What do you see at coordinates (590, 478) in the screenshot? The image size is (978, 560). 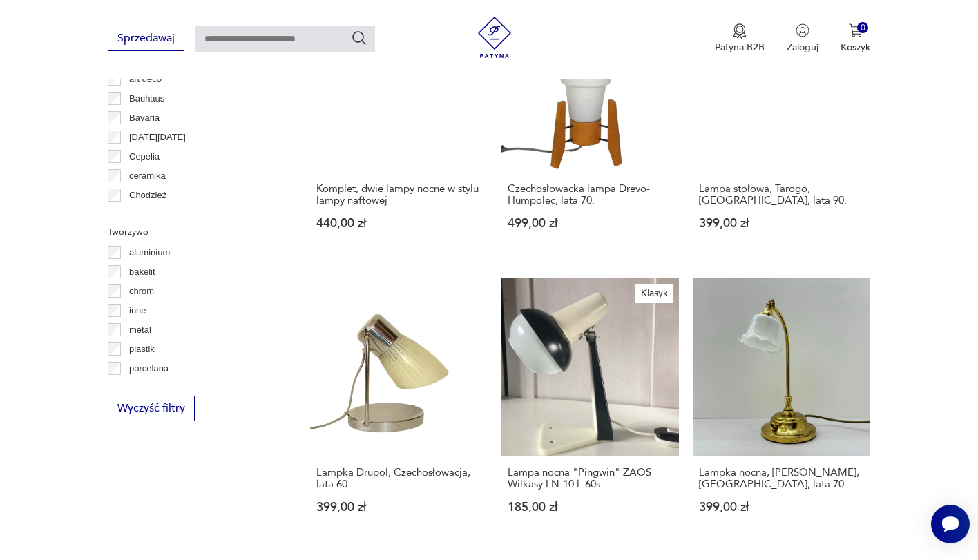 I see `h3: Lampa nocna "Pingwin" ZAOS Wilkasy LN-10 l. 60s` at bounding box center [590, 478].